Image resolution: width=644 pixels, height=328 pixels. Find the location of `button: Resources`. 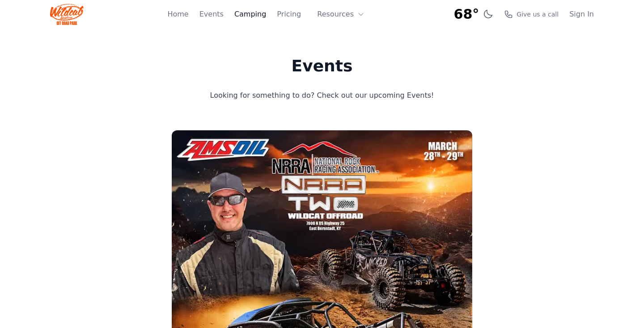

button: Resources is located at coordinates (341, 14).